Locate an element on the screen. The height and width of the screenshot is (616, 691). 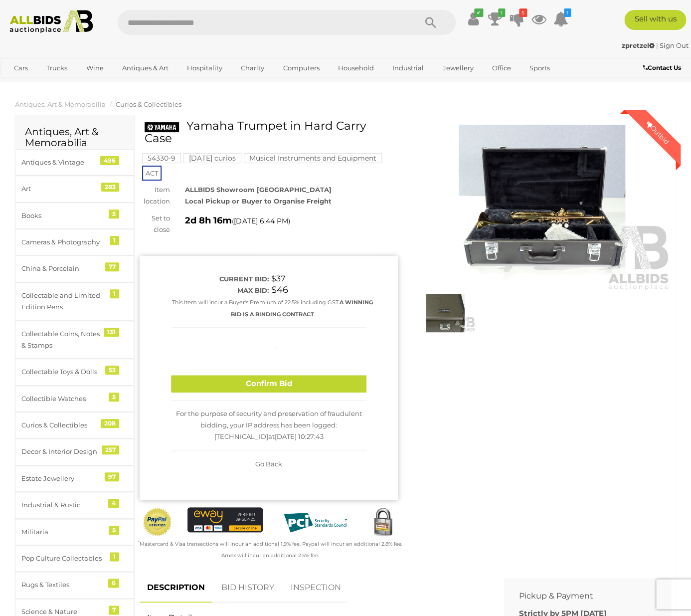
a: Sell with us is located at coordinates (655, 20).